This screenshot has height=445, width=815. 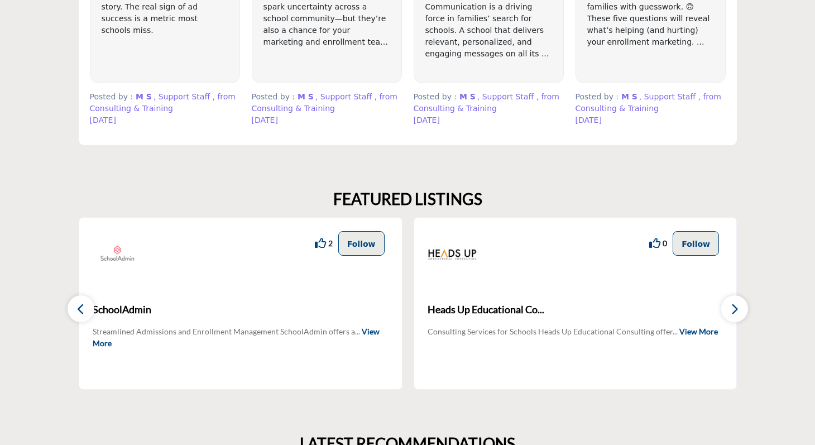 I want to click on span: Heads Up Educational Co..., so click(x=575, y=309).